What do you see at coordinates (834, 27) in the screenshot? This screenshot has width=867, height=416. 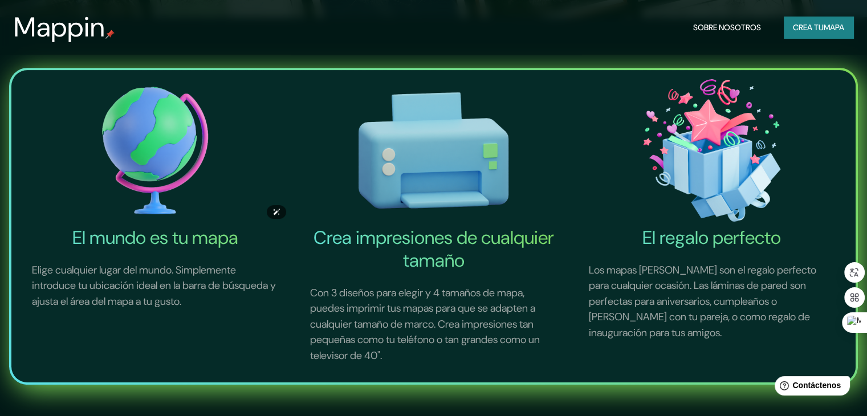 I see `font: mapa` at bounding box center [834, 27].